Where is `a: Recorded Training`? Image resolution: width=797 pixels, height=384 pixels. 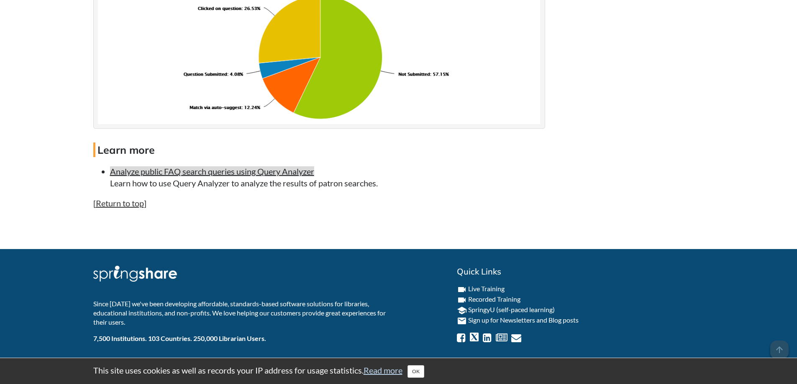
a: Recorded Training is located at coordinates (494, 299).